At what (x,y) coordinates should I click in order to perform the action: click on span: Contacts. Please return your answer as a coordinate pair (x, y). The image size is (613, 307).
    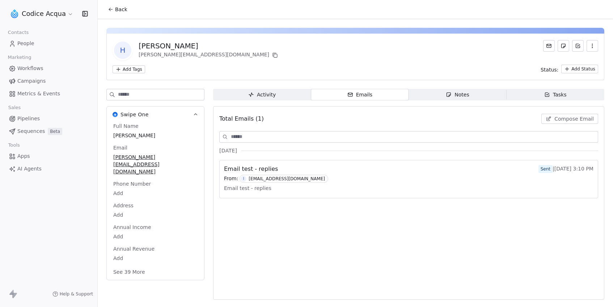
    Looking at the image, I should click on (18, 33).